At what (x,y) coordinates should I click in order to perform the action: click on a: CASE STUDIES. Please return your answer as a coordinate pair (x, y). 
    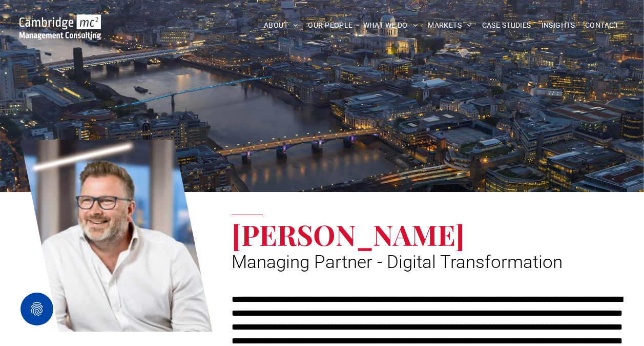
    Looking at the image, I should click on (507, 25).